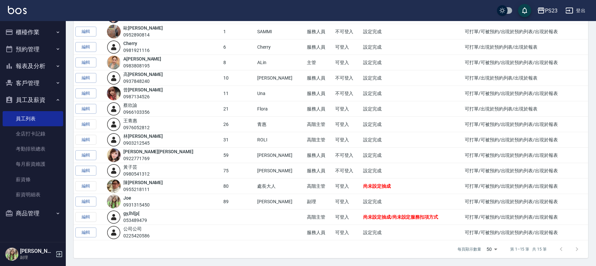 This screenshot has width=596, height=266. What do you see at coordinates (239, 186) in the screenshot?
I see `td: 80` at bounding box center [239, 186].